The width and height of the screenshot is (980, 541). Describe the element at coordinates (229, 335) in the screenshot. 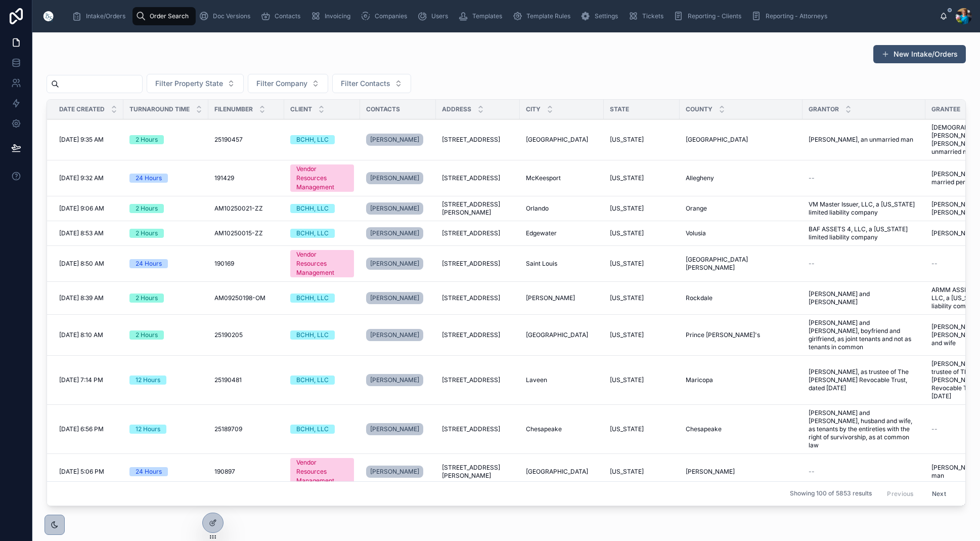

I see `span: 25190205` at that location.